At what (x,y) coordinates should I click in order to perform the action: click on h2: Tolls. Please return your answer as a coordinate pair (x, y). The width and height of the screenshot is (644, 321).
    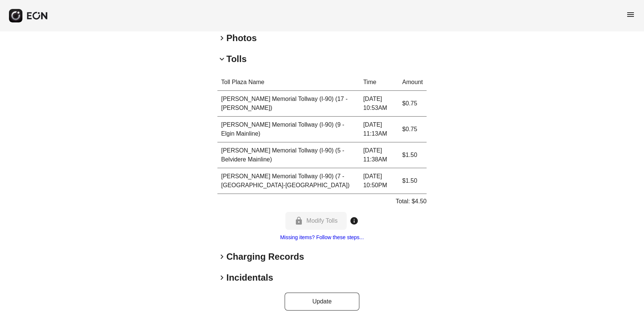
    Looking at the image, I should click on (237, 59).